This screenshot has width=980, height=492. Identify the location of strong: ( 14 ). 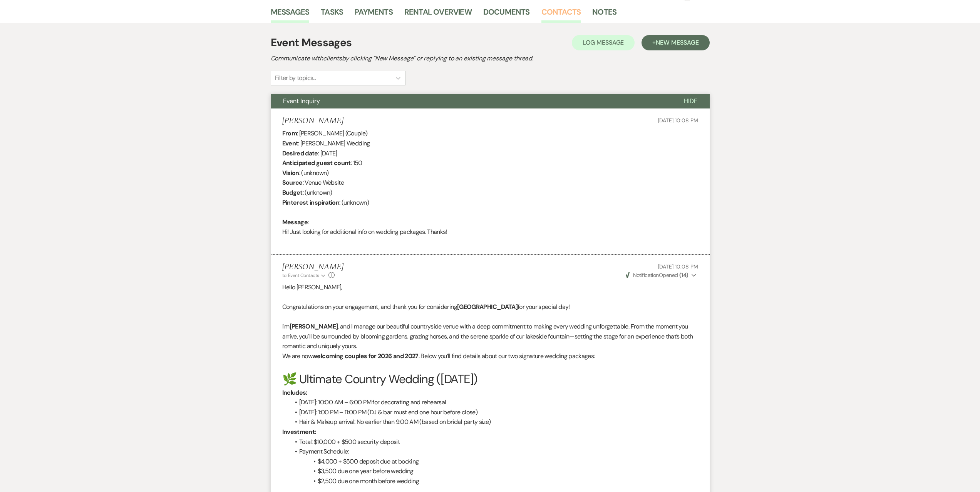
(684, 276).